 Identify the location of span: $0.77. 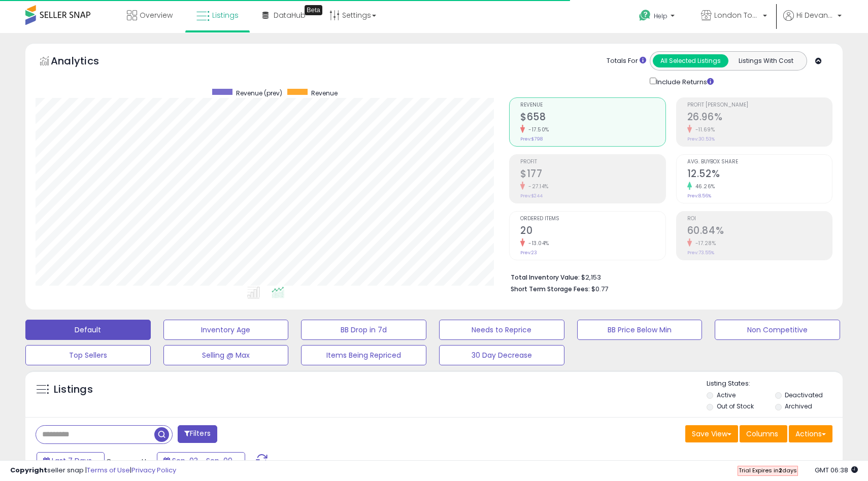
(599, 289).